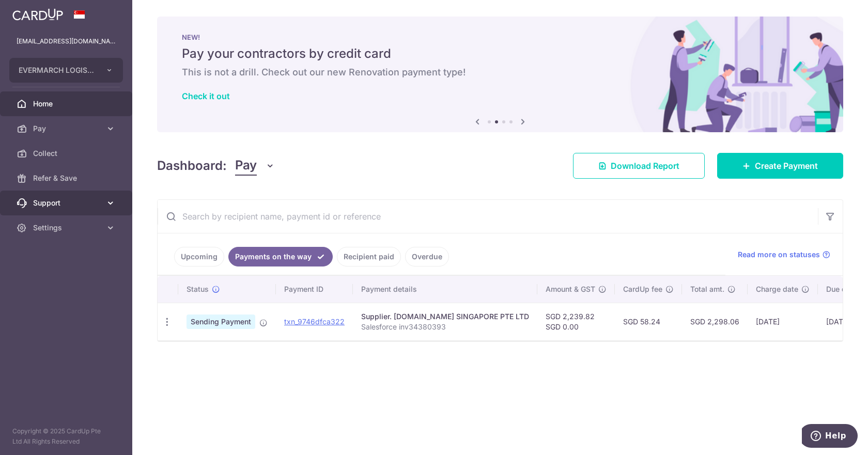  What do you see at coordinates (445, 289) in the screenshot?
I see `th: Payment details` at bounding box center [445, 289].